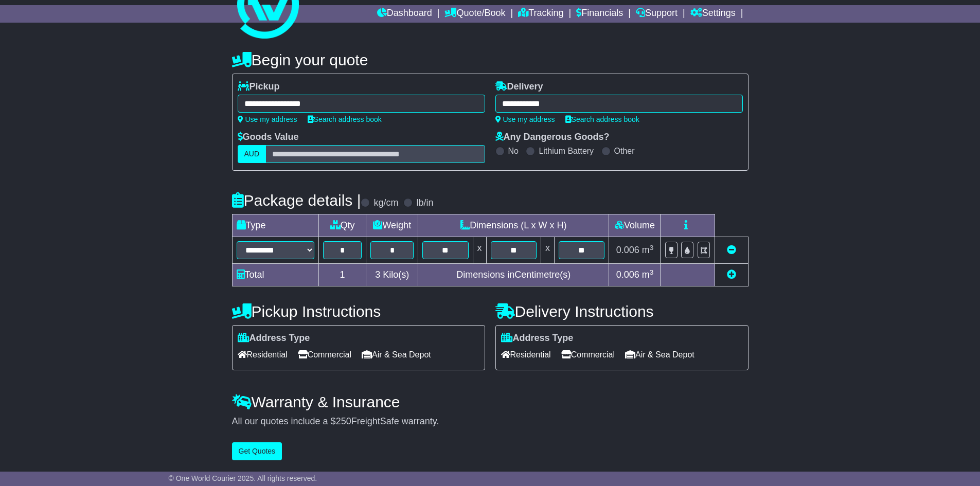 The height and width of the screenshot is (486, 980). Describe the element at coordinates (490, 59) in the screenshot. I see `h4: Begin your quote` at that location.